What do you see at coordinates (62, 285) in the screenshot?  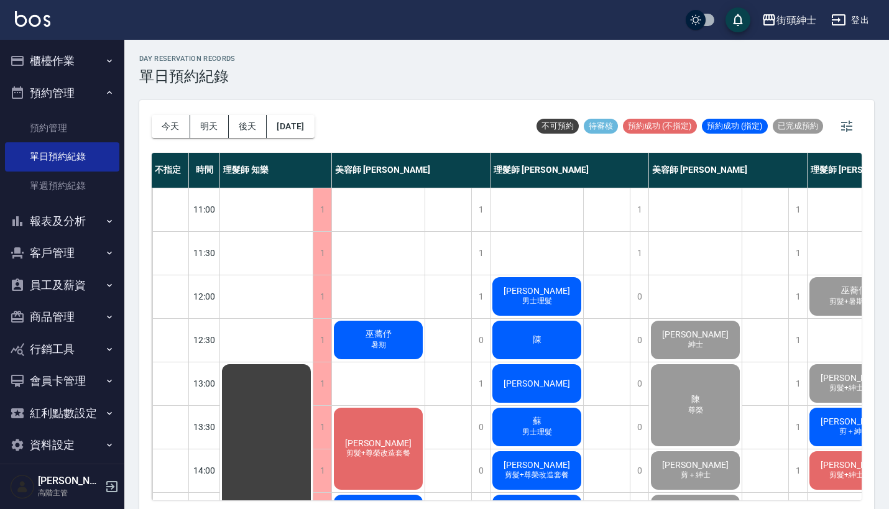 I see `button: 員工及薪資` at bounding box center [62, 285].